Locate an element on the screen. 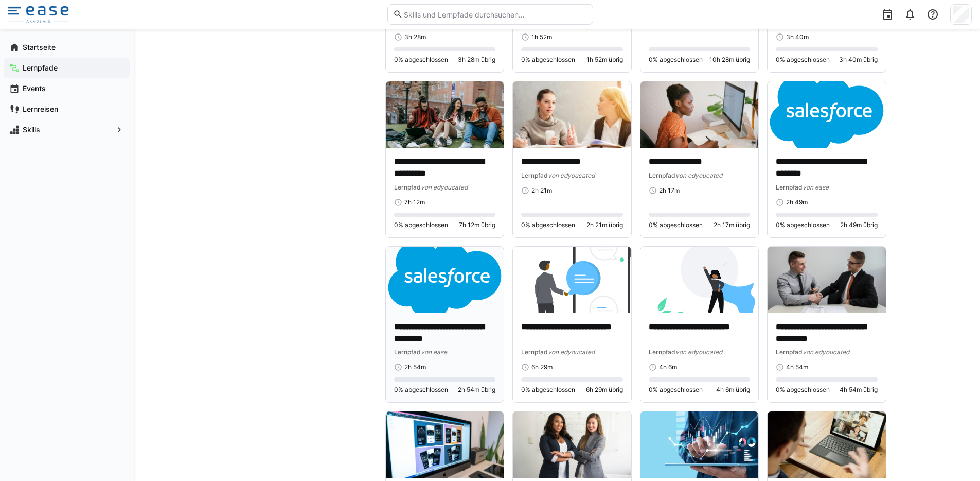  span: 1h 52m übrig is located at coordinates (604, 60).